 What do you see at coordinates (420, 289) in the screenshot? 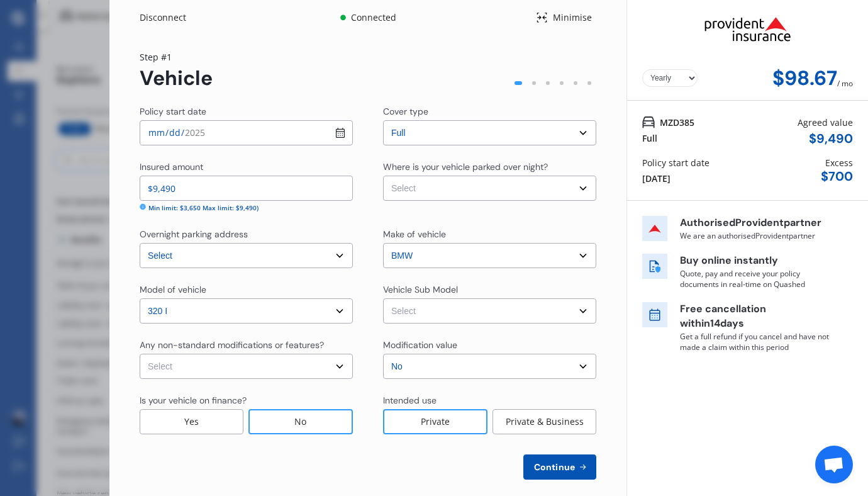
I see `div: Vehicle Sub Model` at bounding box center [420, 289].